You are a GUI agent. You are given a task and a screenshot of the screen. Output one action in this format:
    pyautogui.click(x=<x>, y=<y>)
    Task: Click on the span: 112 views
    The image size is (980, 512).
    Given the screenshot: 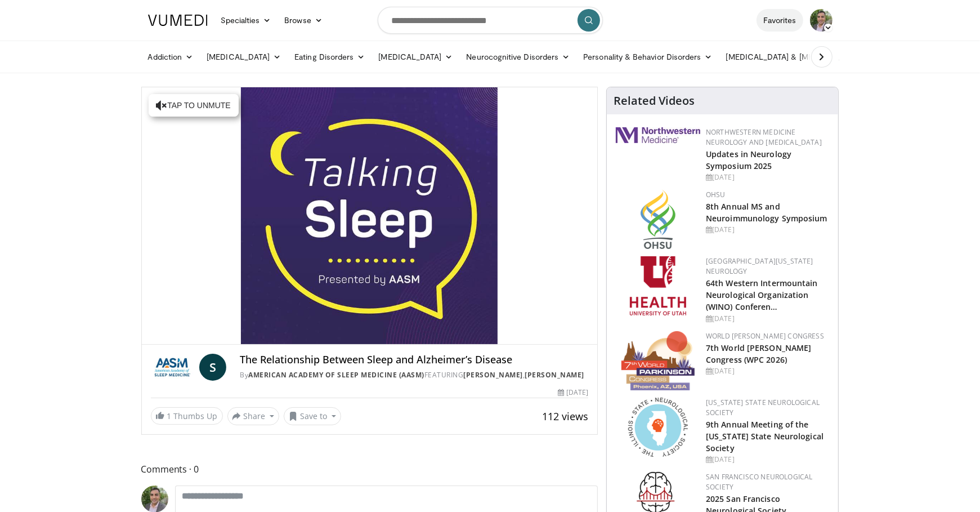 What is the action you would take?
    pyautogui.click(x=565, y=416)
    